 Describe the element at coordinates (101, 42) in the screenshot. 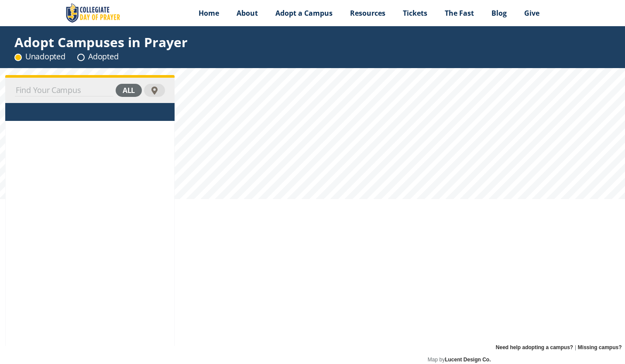

I see `div: Adopt Campuses in Prayer` at that location.